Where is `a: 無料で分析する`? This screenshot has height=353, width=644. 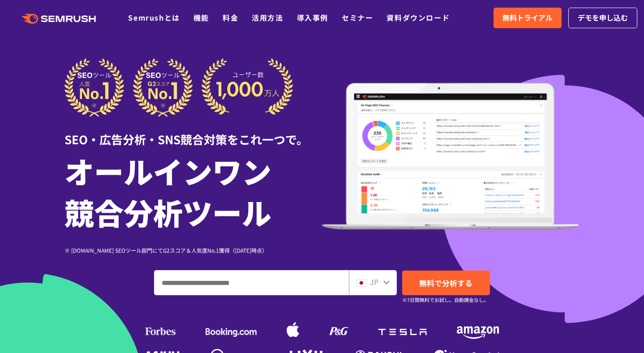
a: 無料で分析する is located at coordinates (446, 283).